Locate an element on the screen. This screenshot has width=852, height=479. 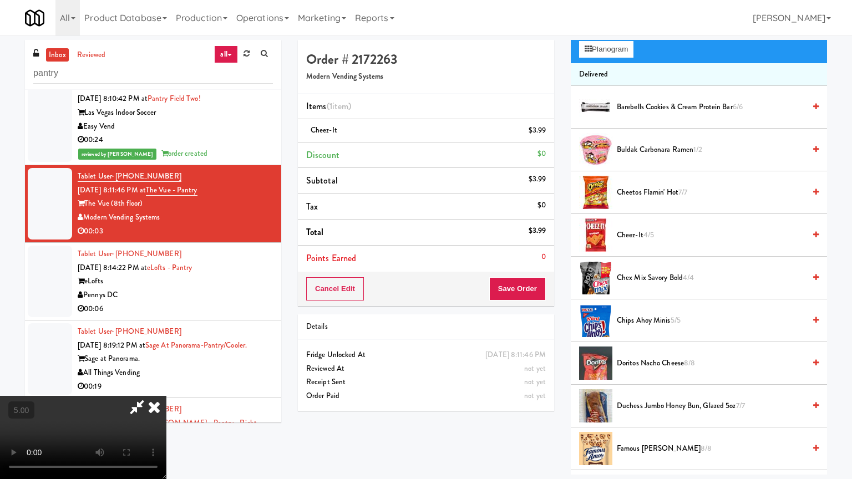
button: Planogram is located at coordinates (606, 49).